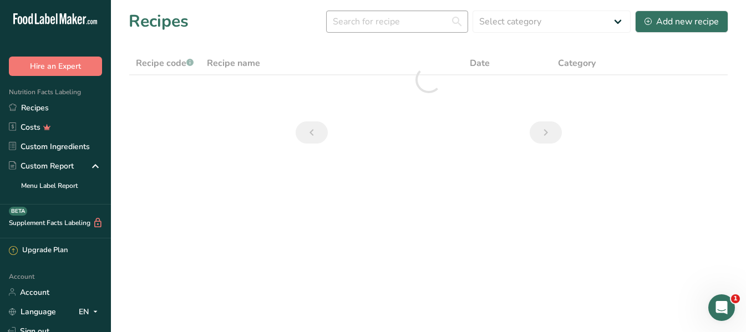 The width and height of the screenshot is (746, 332). I want to click on div: Add new recipe, so click(682, 22).